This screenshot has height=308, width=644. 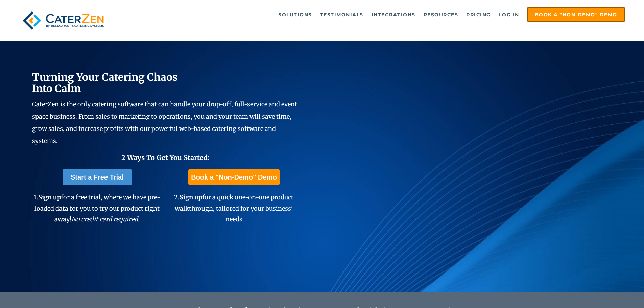 I want to click on span: 2 Ways To Get You Started:, so click(x=165, y=157).